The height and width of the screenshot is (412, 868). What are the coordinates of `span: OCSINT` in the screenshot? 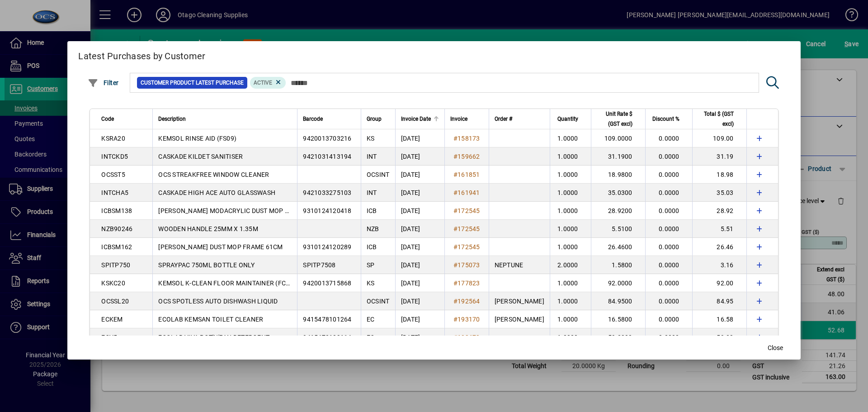 It's located at (378, 301).